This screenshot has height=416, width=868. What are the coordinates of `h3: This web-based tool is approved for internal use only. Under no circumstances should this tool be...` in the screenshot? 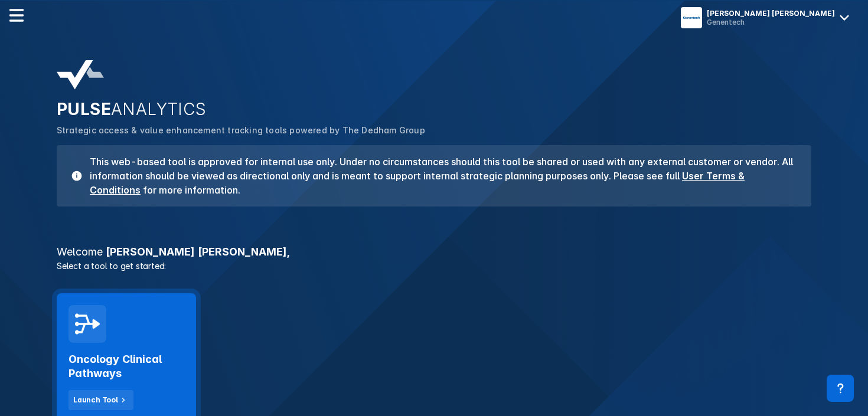 It's located at (440, 176).